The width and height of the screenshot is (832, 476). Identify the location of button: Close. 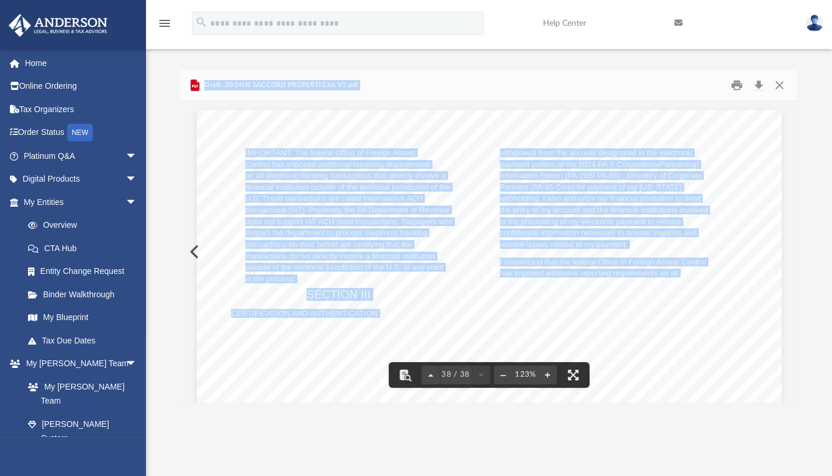
(779, 85).